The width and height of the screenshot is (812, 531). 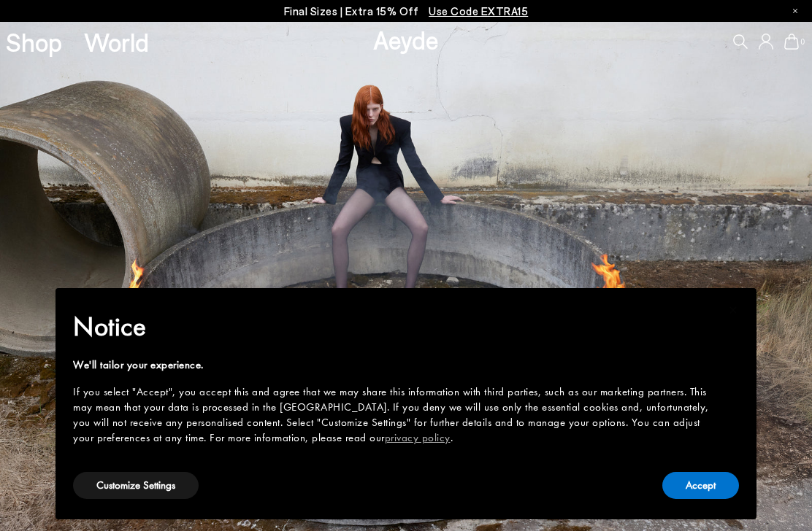 What do you see at coordinates (394, 327) in the screenshot?
I see `h2: Notice` at bounding box center [394, 327].